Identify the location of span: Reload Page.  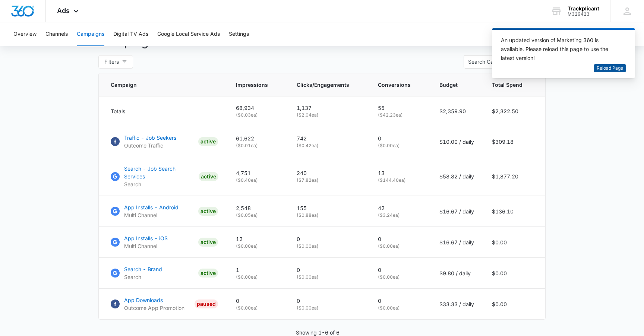
(609, 68).